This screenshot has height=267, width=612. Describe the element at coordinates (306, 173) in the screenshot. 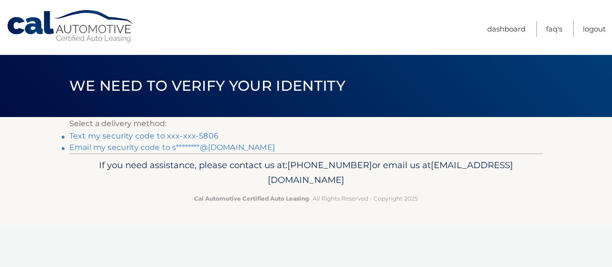

I see `p: If you need assistance, please contact us at: or email us at` at that location.